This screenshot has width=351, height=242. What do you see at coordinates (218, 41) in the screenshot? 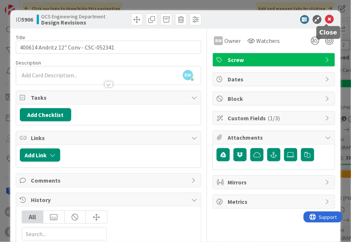
I see `div: BW` at bounding box center [218, 41].